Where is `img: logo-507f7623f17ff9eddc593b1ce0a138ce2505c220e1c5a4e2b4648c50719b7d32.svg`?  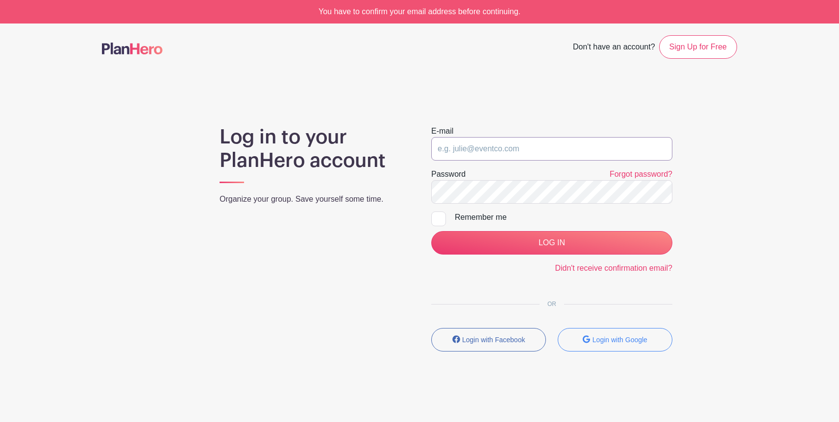 img: logo-507f7623f17ff9eddc593b1ce0a138ce2505c220e1c5a4e2b4648c50719b7d32.svg is located at coordinates (132, 48).